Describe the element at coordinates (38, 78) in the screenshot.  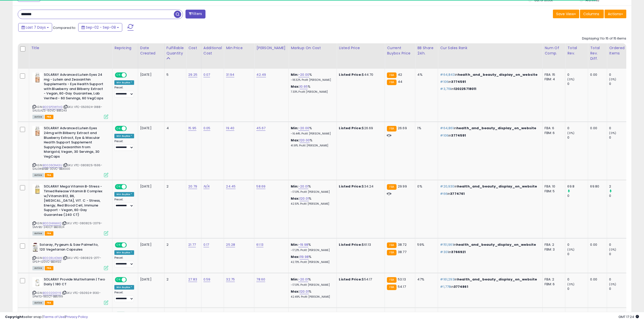
I see `img: 41qy-haBQhL._SL40_.jpg` at that location.